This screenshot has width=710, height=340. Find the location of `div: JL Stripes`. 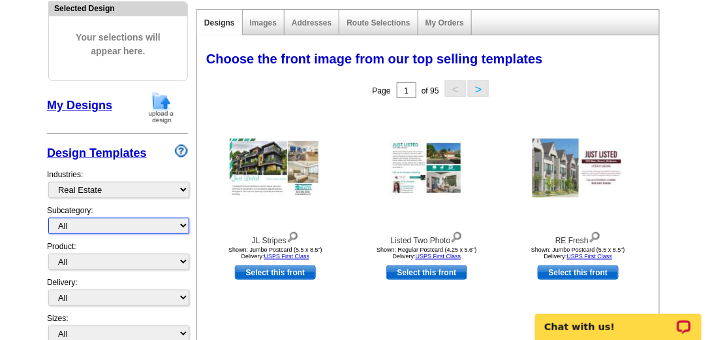

div: JL Stripes is located at coordinates (276, 237).